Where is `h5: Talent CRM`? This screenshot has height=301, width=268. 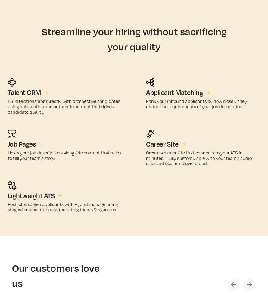 h5: Talent CRM is located at coordinates (24, 93).